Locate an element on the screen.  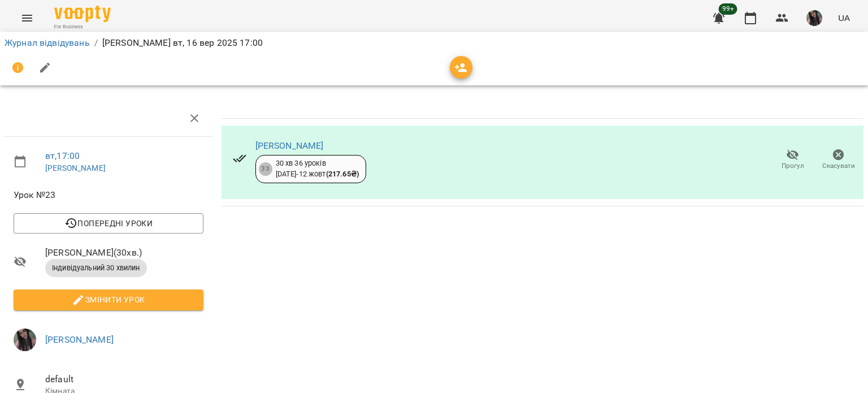
div: 33 is located at coordinates (266, 169).